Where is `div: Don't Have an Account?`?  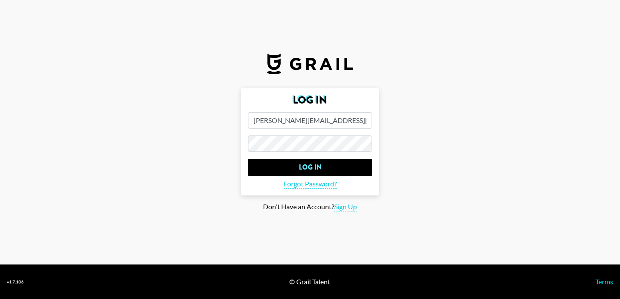 div: Don't Have an Account? is located at coordinates (310, 206).